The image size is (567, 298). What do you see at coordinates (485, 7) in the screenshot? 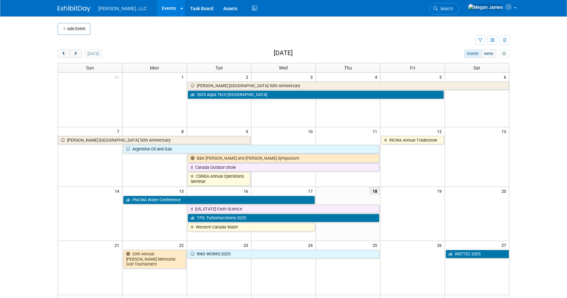
I see `img: Megan James` at bounding box center [485, 7].